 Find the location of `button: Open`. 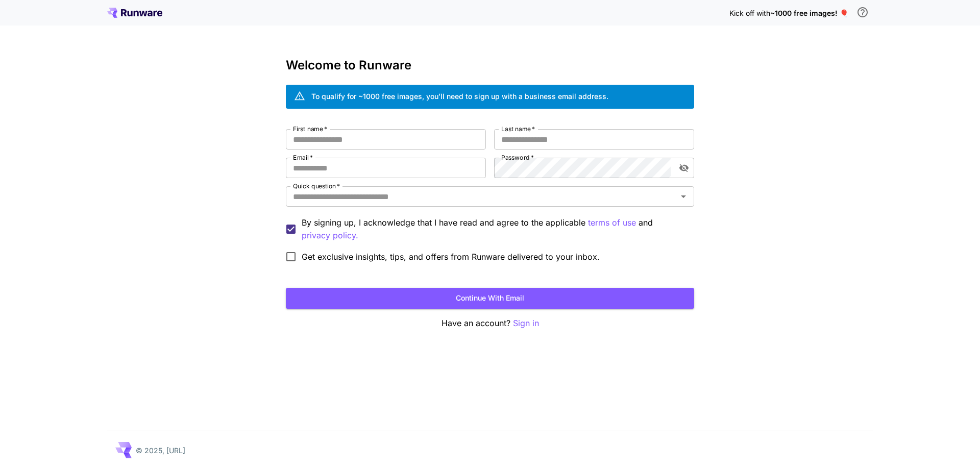

button: Open is located at coordinates (683, 197).